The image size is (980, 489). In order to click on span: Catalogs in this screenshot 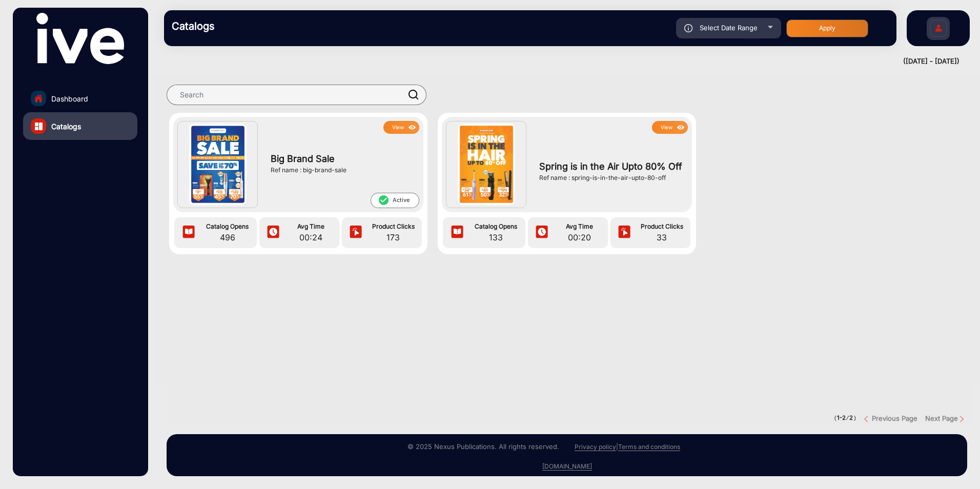, I will do `click(66, 126)`.